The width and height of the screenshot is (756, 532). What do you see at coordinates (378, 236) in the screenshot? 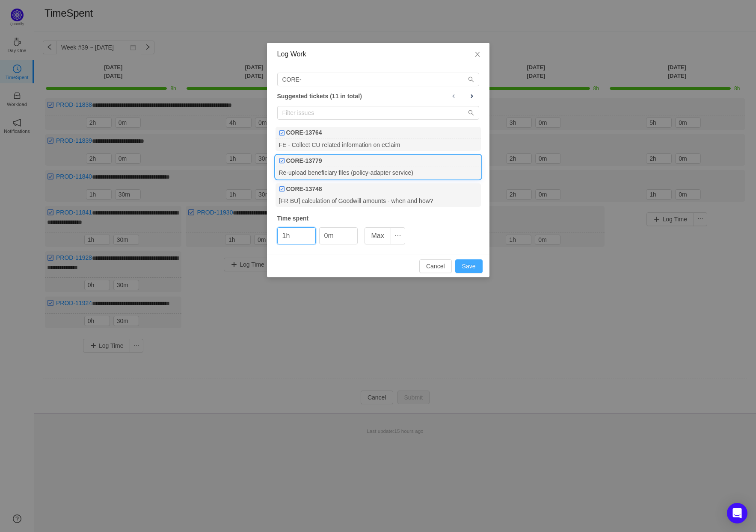
I see `button: Max` at bounding box center [378, 236].